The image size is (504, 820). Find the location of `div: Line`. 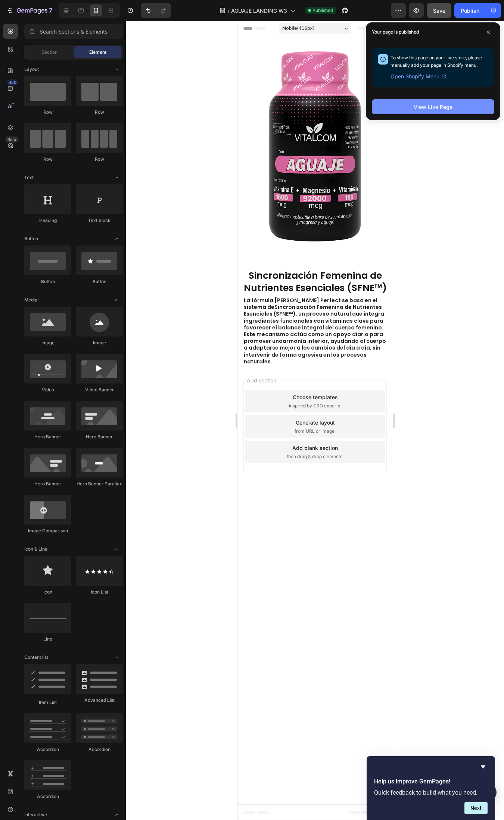

div: Line is located at coordinates (48, 639).